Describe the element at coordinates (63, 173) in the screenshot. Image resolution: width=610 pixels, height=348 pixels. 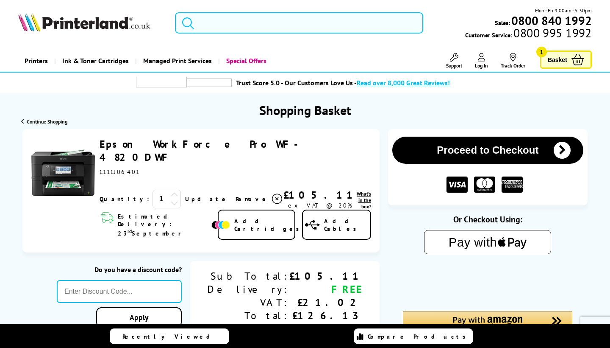
I see `img: Epson WorkForce Pro WF-4820DWF` at that location.